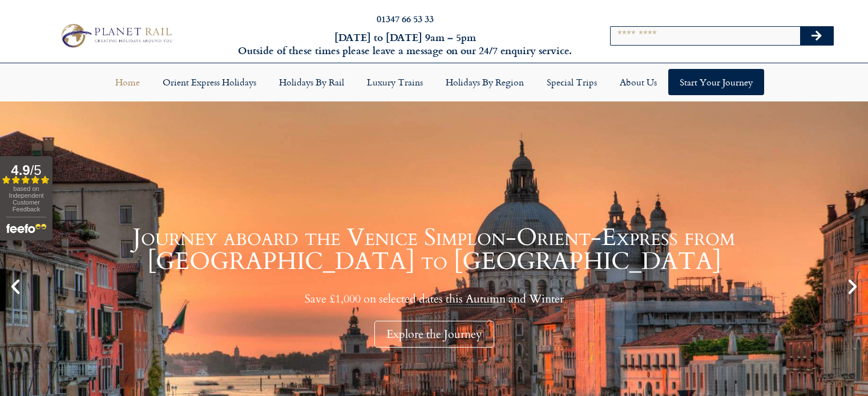 The width and height of the screenshot is (868, 396). I want to click on a: Orient Express Holidays, so click(209, 82).